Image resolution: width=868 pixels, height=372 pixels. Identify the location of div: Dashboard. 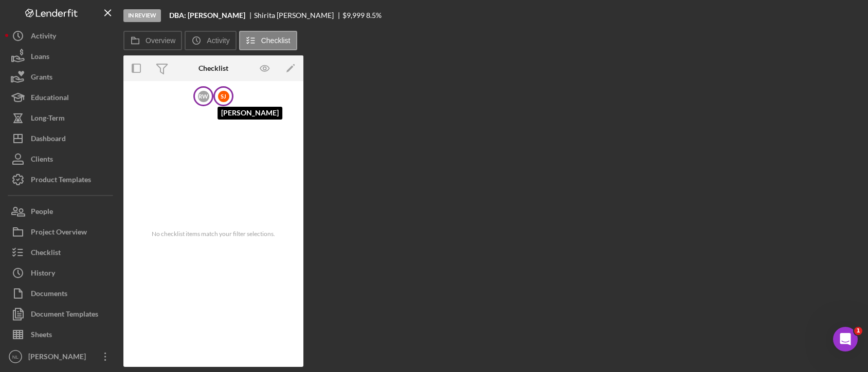
(48, 140).